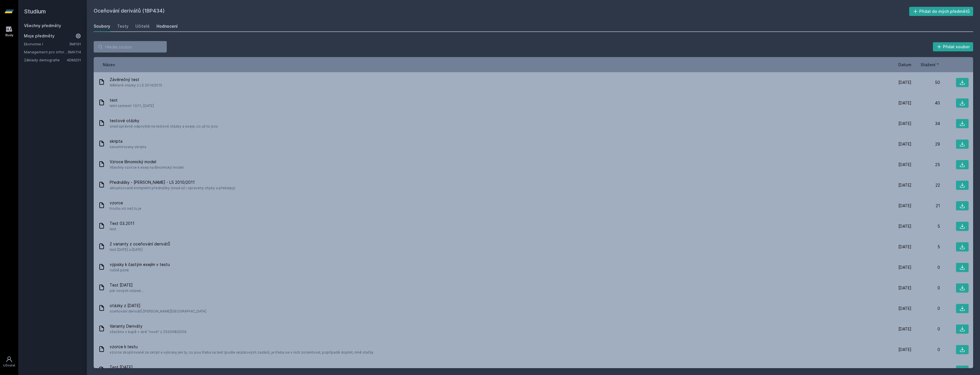  What do you see at coordinates (9, 31) in the screenshot?
I see `a: Study` at bounding box center [9, 31].